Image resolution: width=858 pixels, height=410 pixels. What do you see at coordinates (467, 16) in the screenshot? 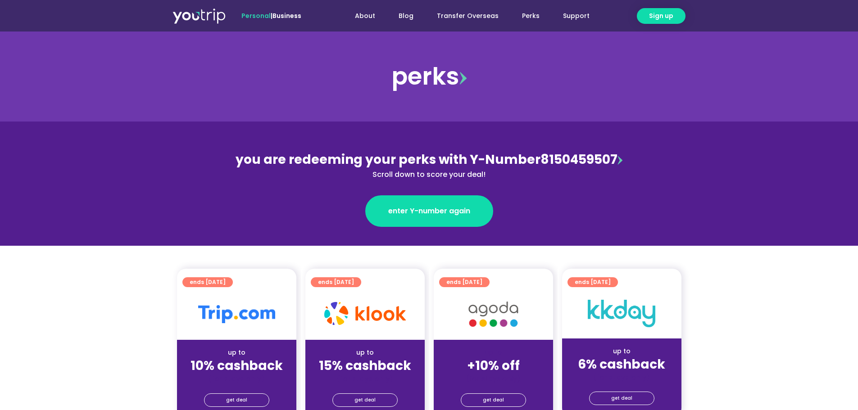
I see `a: Transfer Overseas` at bounding box center [467, 16].